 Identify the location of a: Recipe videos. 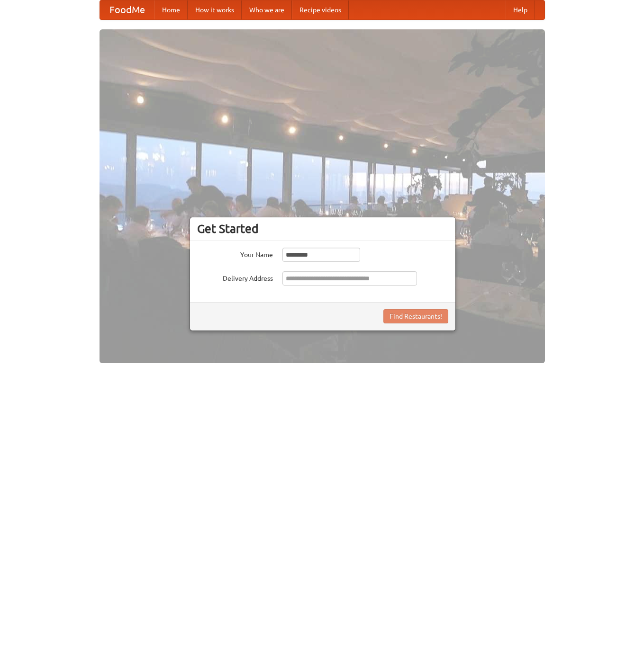
(321, 10).